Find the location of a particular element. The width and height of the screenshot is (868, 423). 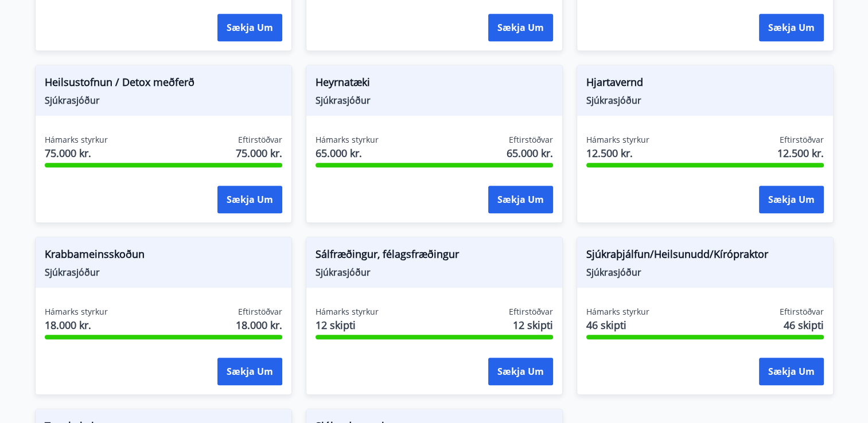

span: Heyrnatæki is located at coordinates (435, 84).